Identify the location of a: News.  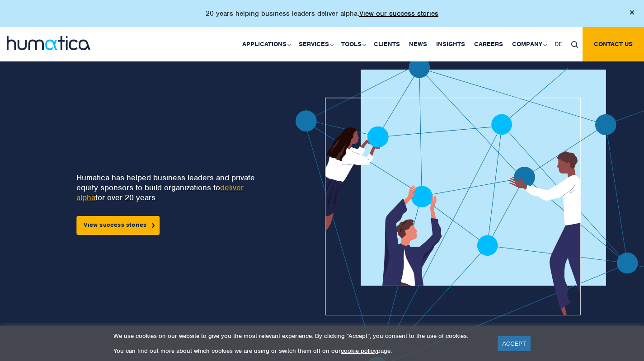
(418, 44).